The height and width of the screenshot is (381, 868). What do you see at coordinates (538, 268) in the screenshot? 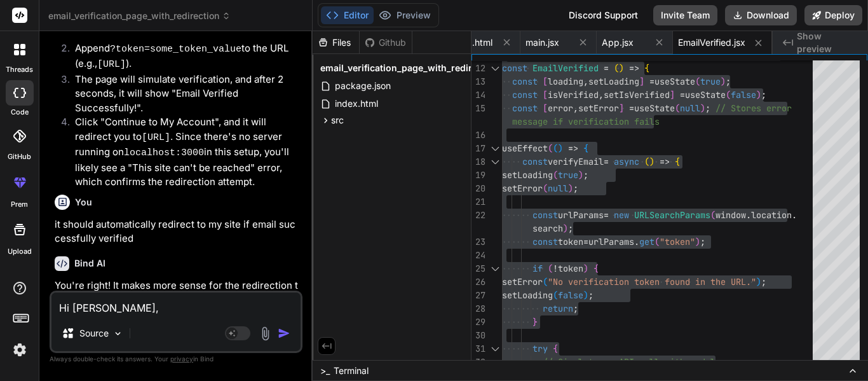
I see `span: if` at bounding box center [538, 268].